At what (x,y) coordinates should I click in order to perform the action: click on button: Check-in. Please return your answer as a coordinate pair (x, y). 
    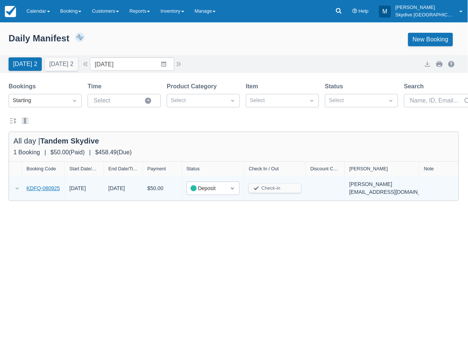
    Looking at the image, I should click on (275, 188).